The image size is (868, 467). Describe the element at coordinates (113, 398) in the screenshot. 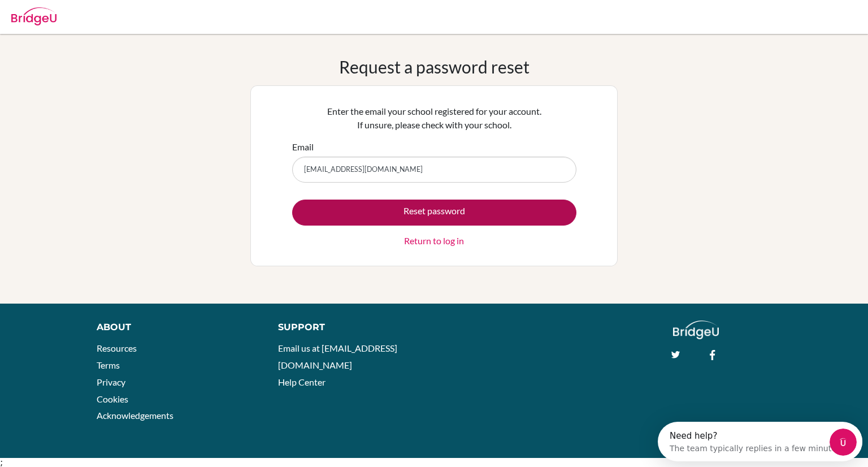

I see `a: Cookies` at that location.